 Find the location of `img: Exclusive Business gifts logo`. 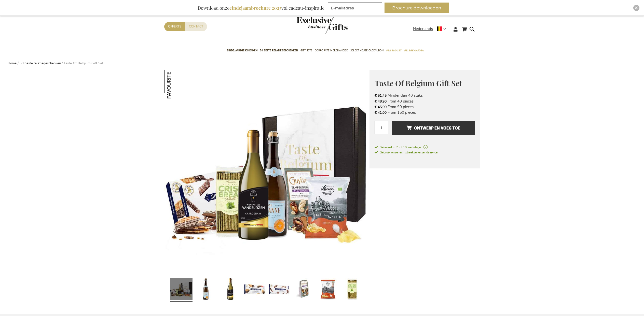

img: Exclusive Business gifts logo is located at coordinates (322, 25).